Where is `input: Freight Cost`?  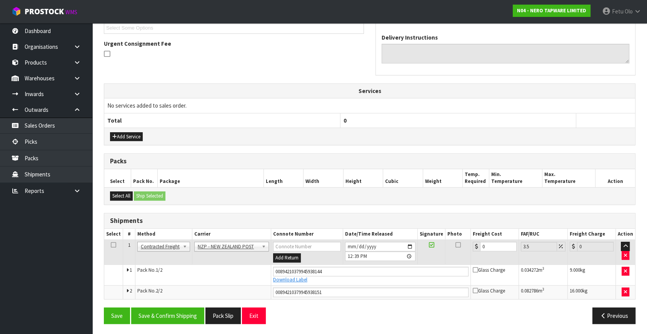
input: Freight Cost is located at coordinates (498, 246).